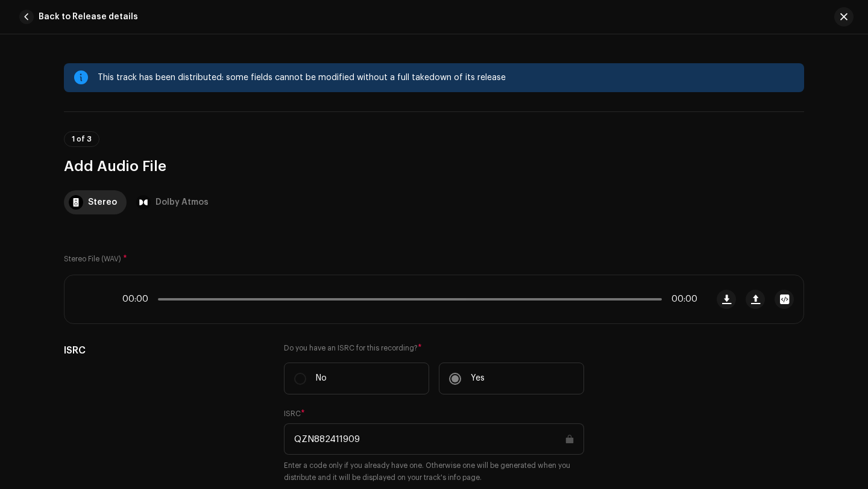  Describe the element at coordinates (434, 471) in the screenshot. I see `small: Enter a code only if you already have one. Otherwise one will be generated when you distribute an...` at that location.